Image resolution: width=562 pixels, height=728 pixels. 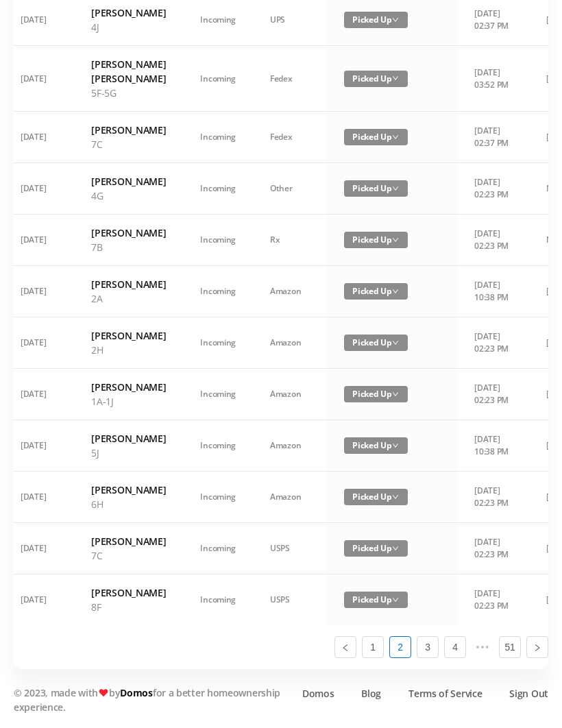 What do you see at coordinates (400, 647) in the screenshot?
I see `a: 2` at bounding box center [400, 647].